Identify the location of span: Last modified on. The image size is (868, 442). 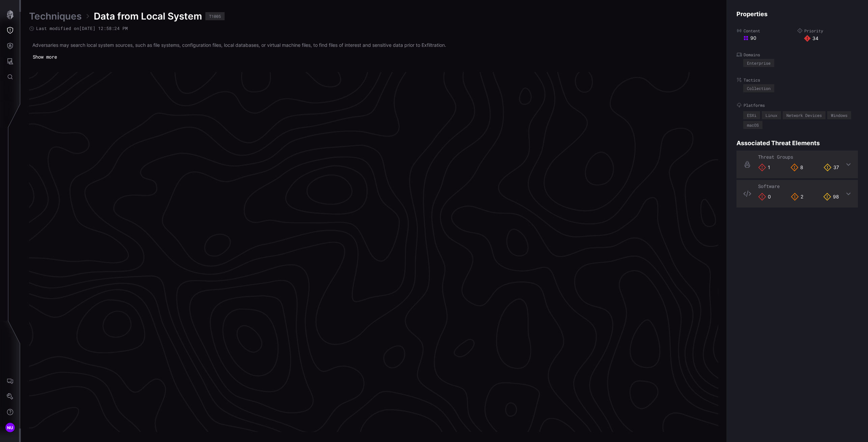
(82, 28).